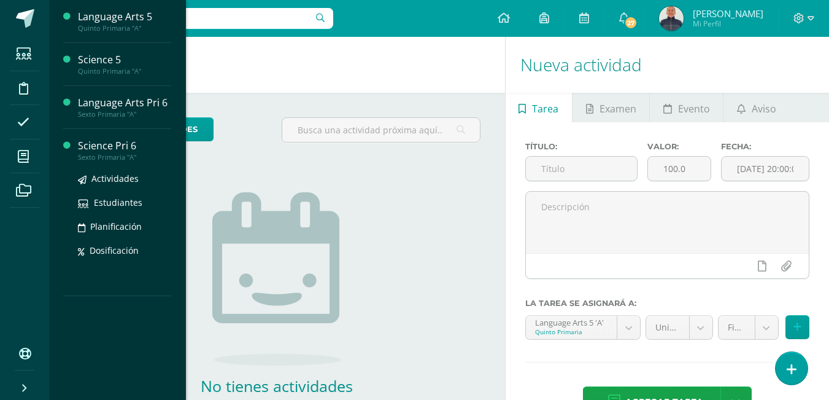  I want to click on input: Fecha de entrega, so click(765, 168).